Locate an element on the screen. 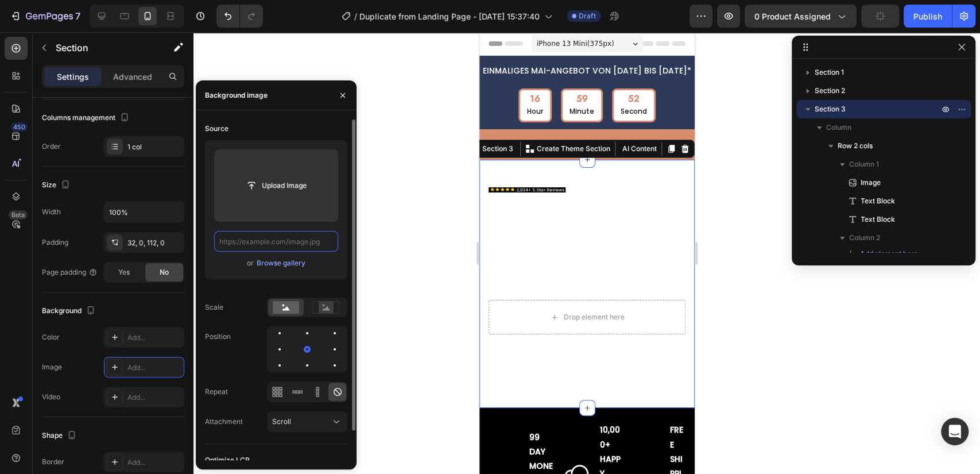 This screenshot has height=474, width=980. div: Open Intercom Messenger is located at coordinates (955, 432).